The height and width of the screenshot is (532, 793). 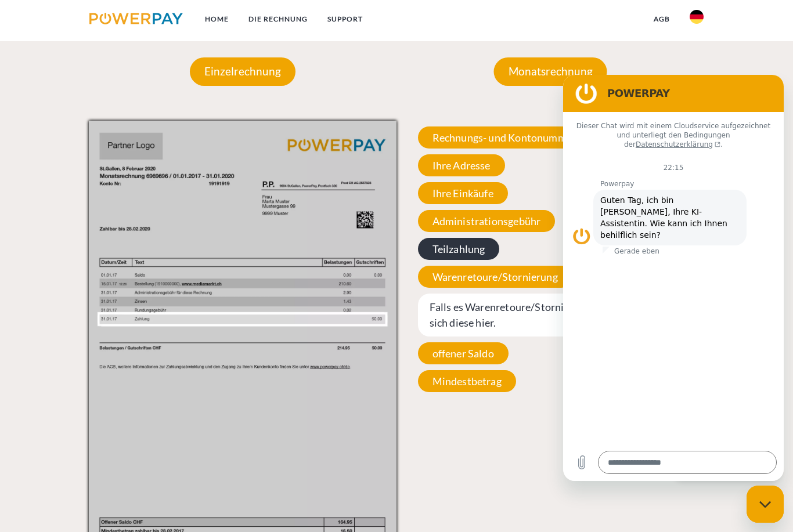 What do you see at coordinates (459, 249) in the screenshot?
I see `span: Teilzahlung` at bounding box center [459, 249].